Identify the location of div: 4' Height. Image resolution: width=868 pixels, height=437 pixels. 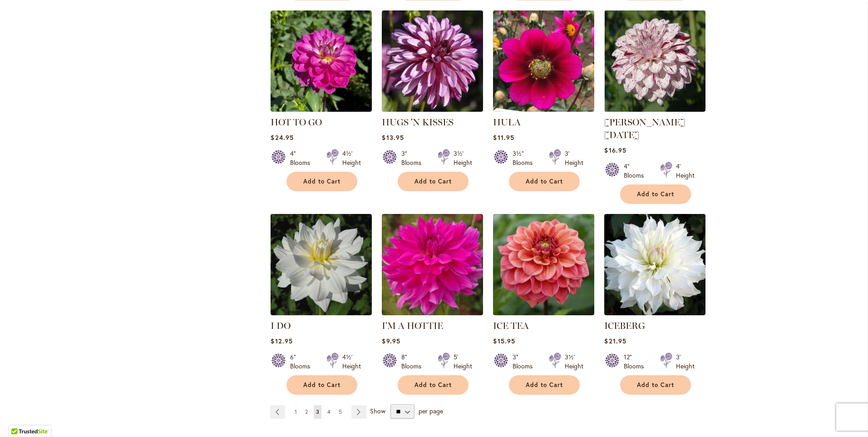
(685, 171).